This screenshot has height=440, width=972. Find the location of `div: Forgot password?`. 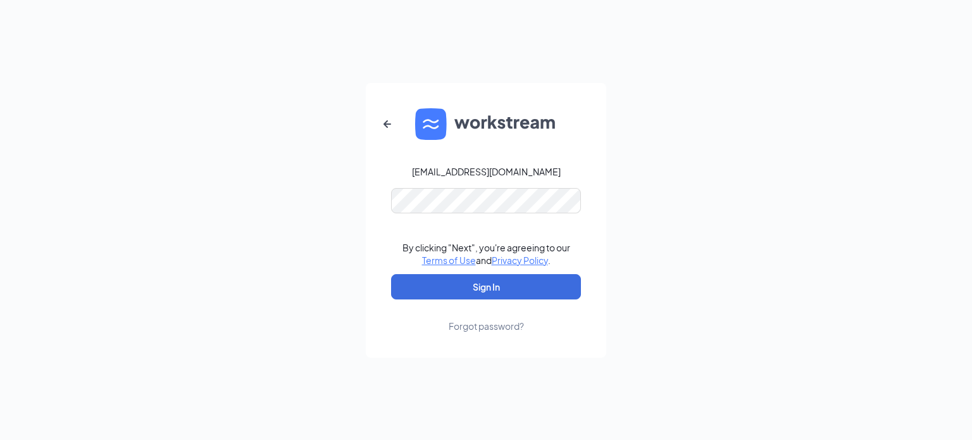

div: Forgot password? is located at coordinates (486, 326).